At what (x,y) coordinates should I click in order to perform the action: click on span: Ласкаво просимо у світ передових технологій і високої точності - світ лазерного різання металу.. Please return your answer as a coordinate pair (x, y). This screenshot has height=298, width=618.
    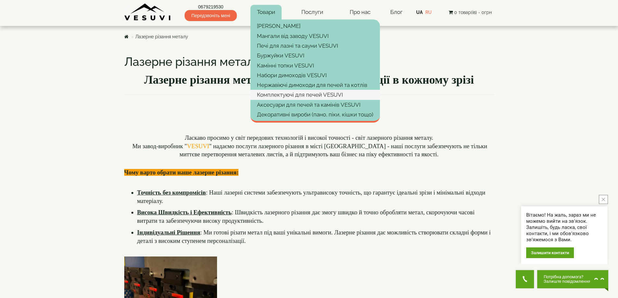
    Looking at the image, I should click on (309, 138).